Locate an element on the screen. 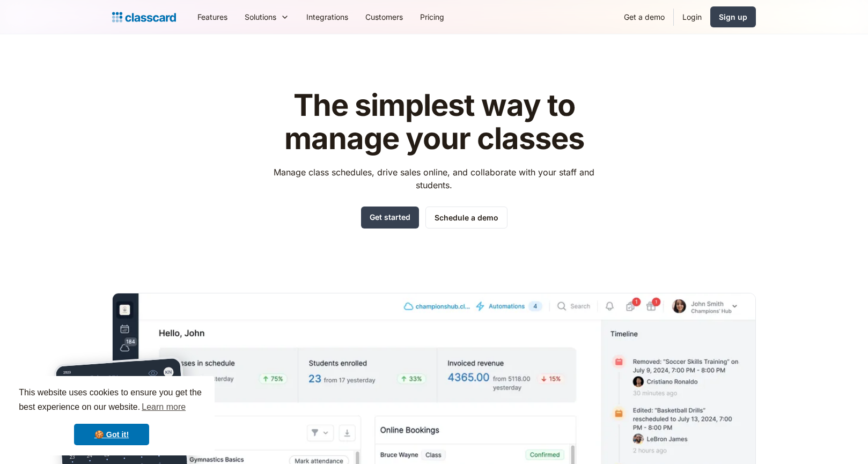 The height and width of the screenshot is (464, 868). p: Manage class schedules, drive sales online, and collaborate with your staff and students. is located at coordinates (434, 179).